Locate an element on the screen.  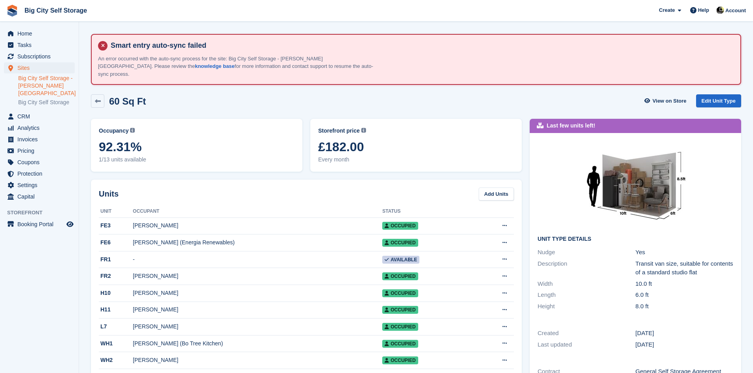
span: Account is located at coordinates (735, 11).